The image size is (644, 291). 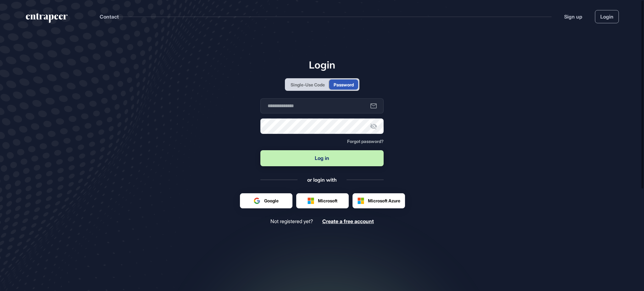 What do you see at coordinates (291, 221) in the screenshot?
I see `span: Not registered yet?` at bounding box center [291, 221].